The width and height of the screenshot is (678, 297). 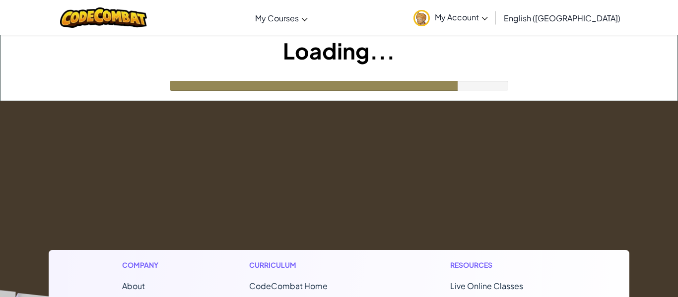 What do you see at coordinates (103, 17) in the screenshot?
I see `img: CodeCombat logo` at bounding box center [103, 17].